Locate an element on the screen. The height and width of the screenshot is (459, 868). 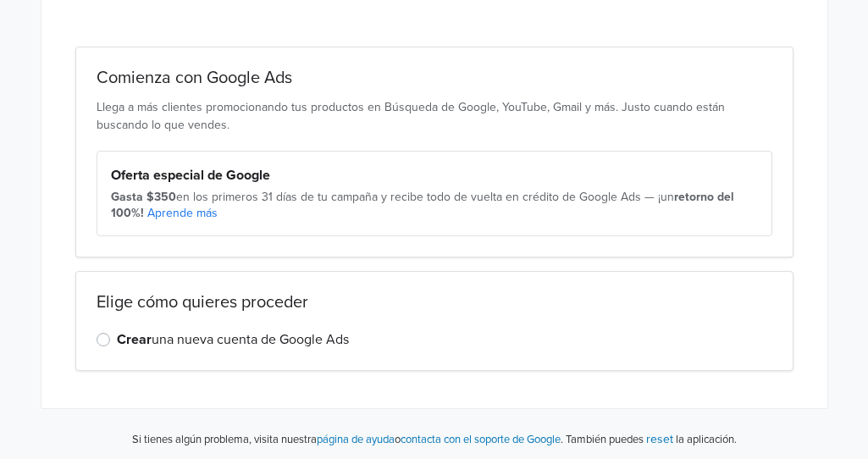
a: Aprende más is located at coordinates (182, 212).